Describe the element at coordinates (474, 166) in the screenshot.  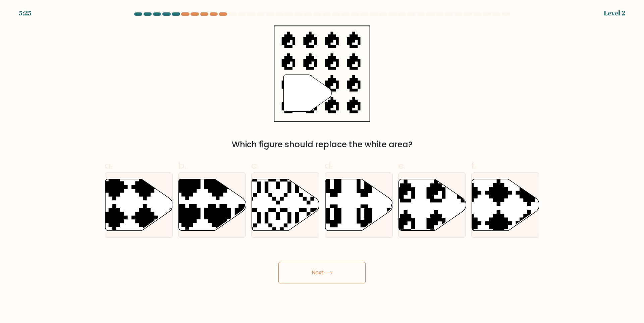
I see `span: f.` at that location.